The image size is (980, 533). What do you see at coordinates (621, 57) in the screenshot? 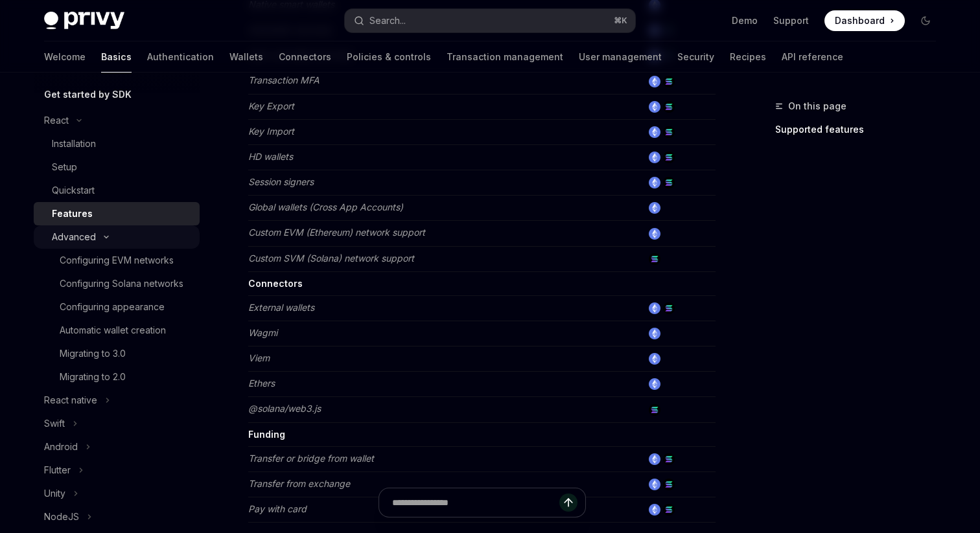
I see `a: User management` at bounding box center [621, 57].